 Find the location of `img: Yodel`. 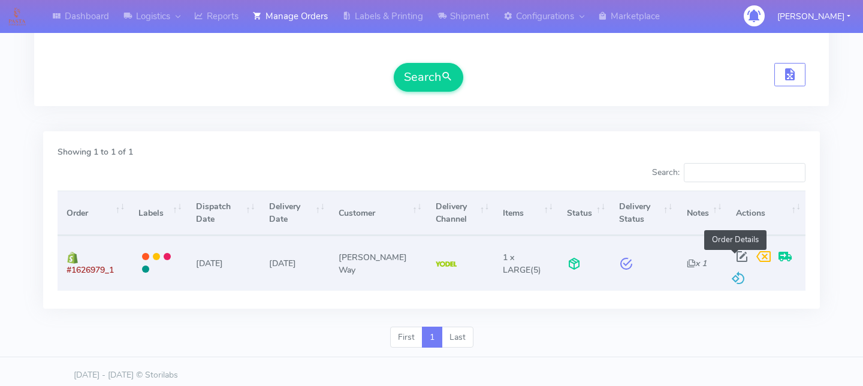

img: Yodel is located at coordinates (446, 264).